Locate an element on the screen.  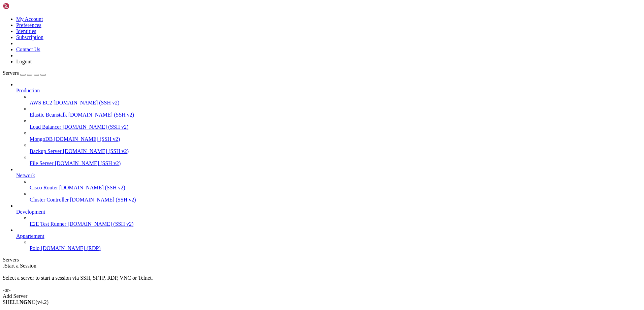
a: Development is located at coordinates (329, 212).